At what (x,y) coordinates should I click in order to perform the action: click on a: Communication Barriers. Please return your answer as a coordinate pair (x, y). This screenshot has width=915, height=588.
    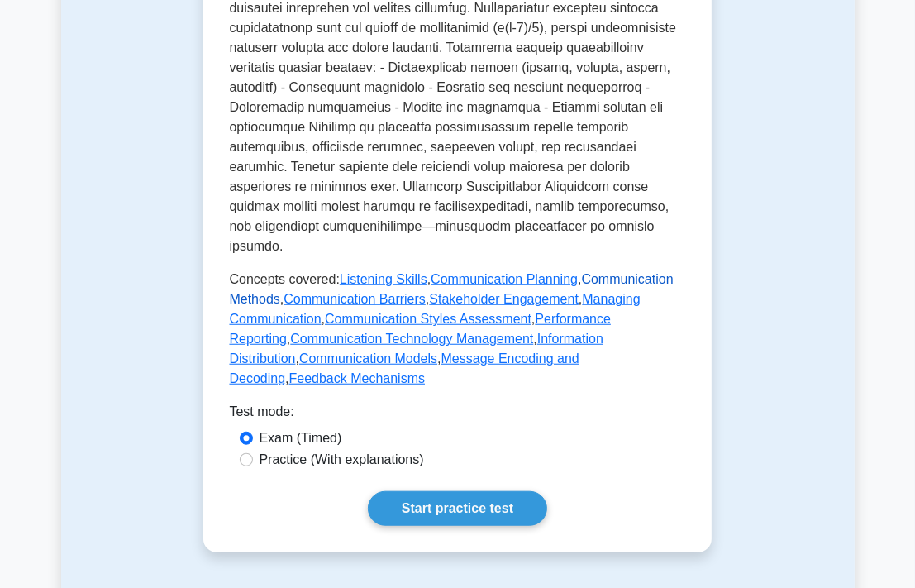
    Looking at the image, I should click on (354, 299).